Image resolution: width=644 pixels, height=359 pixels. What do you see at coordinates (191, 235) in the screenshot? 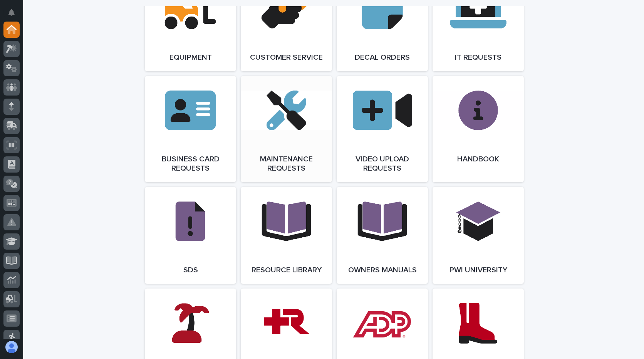
I see `a: SDS` at bounding box center [191, 235].